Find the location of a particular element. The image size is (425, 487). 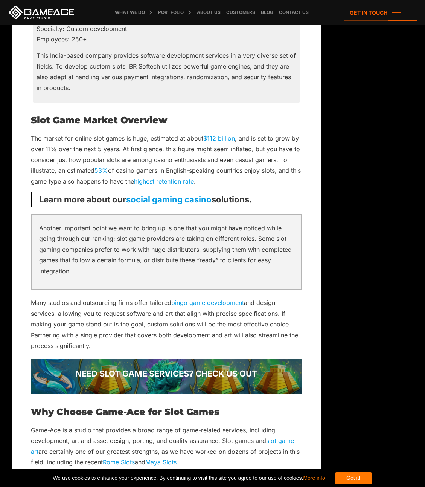

a: More info is located at coordinates (314, 478).